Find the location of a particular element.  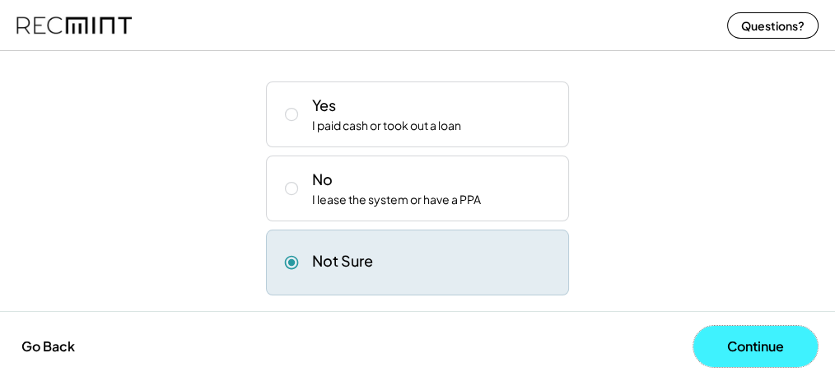

button: Go Back is located at coordinates (48, 347).